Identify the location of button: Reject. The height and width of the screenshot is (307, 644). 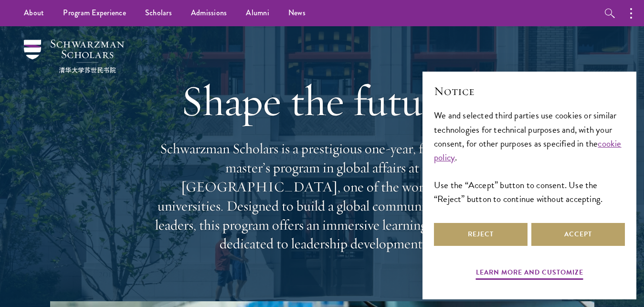
(481, 235).